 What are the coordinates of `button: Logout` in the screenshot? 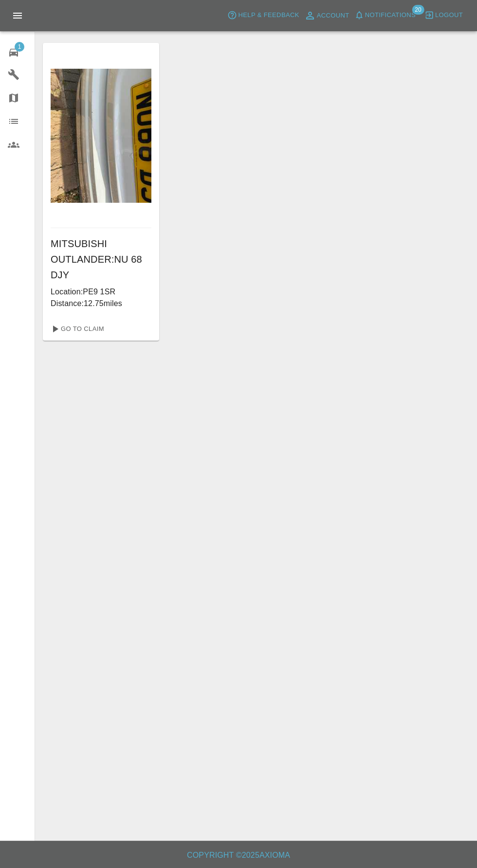 It's located at (443, 15).